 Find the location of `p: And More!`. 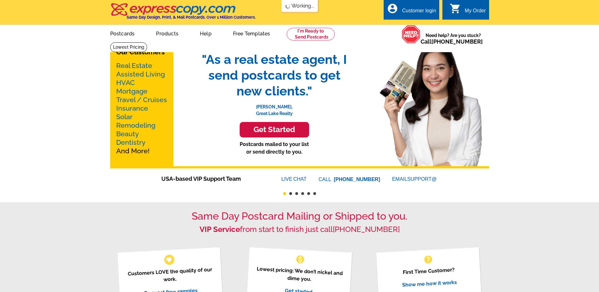

p: And More! is located at coordinates (142, 108).